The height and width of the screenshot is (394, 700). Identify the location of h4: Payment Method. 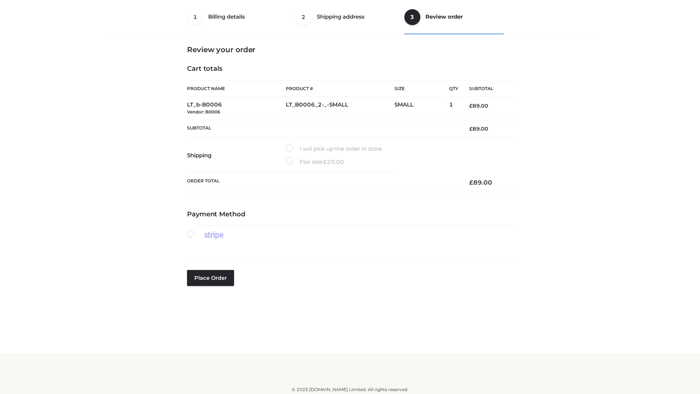
(350, 214).